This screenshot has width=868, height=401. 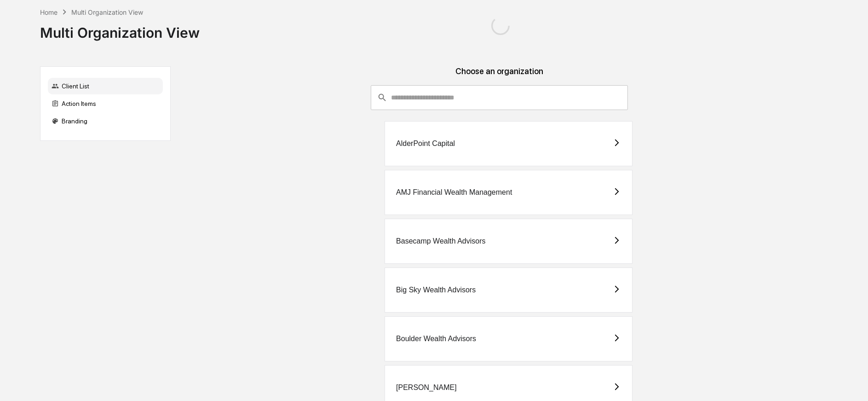 What do you see at coordinates (436, 290) in the screenshot?
I see `div: Big Sky Wealth Advisors` at bounding box center [436, 290].